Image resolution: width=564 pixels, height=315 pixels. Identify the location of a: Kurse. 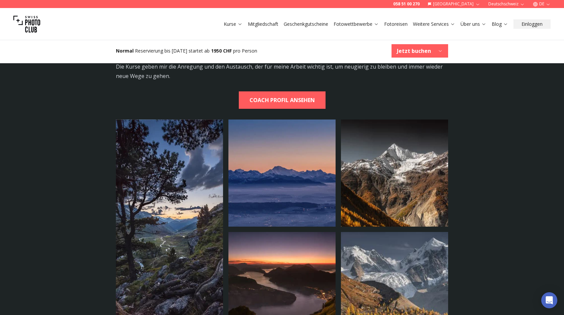
(233, 24).